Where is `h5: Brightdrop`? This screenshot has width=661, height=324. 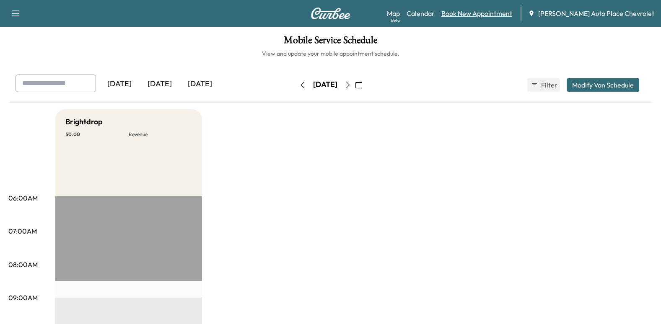
h5: Brightdrop is located at coordinates (84, 122).